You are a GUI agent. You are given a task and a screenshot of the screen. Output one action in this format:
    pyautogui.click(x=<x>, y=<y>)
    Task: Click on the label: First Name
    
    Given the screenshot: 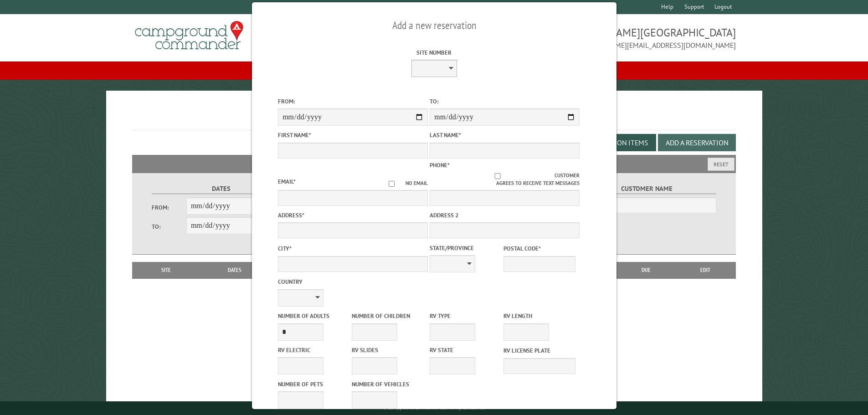 What is the action you would take?
    pyautogui.click(x=353, y=135)
    